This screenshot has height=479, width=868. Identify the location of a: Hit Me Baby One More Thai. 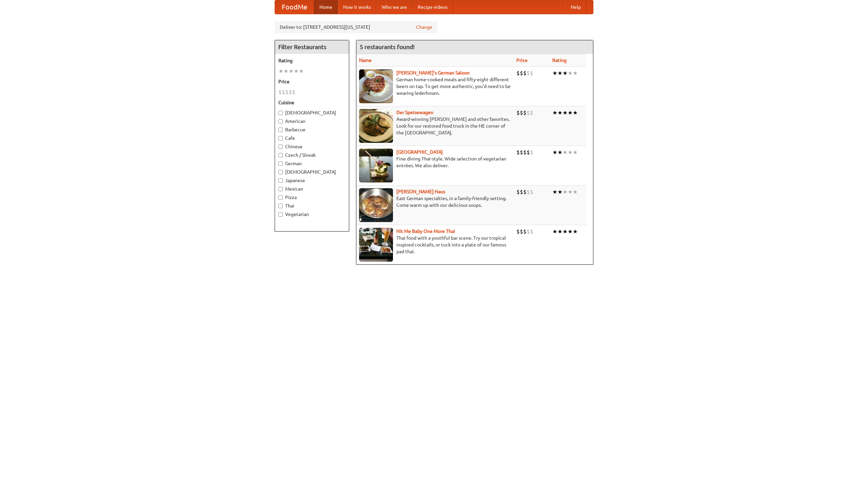
(426, 232).